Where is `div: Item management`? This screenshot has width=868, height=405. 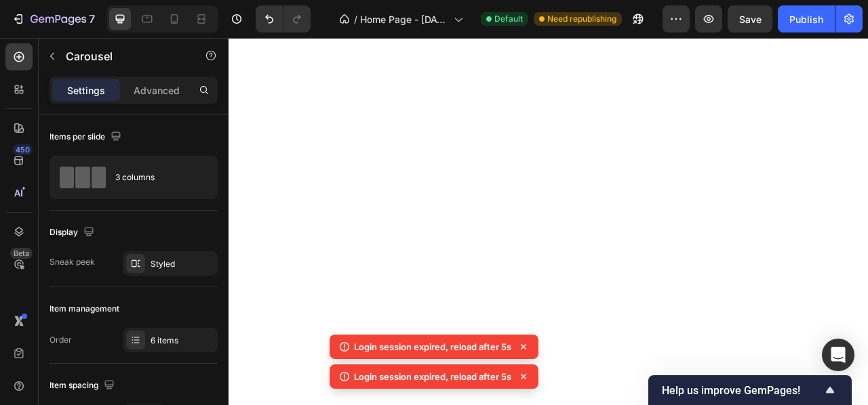 div: Item management is located at coordinates (84, 309).